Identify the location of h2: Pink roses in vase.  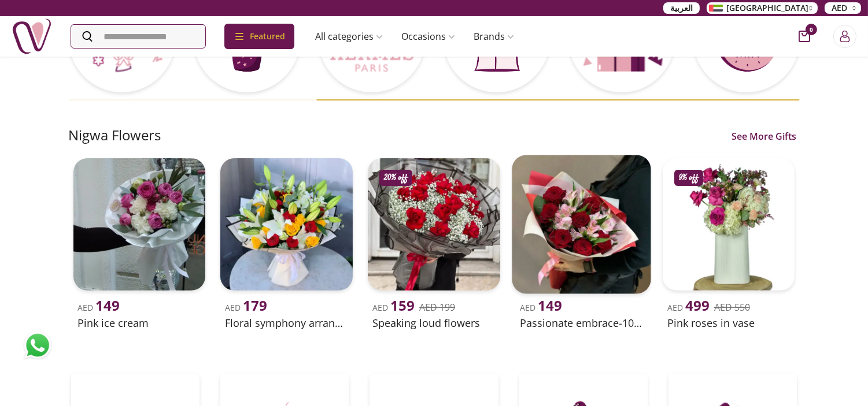
(729, 323).